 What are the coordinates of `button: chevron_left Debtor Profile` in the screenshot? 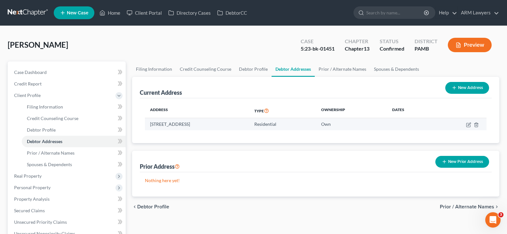 It's located at (151, 207).